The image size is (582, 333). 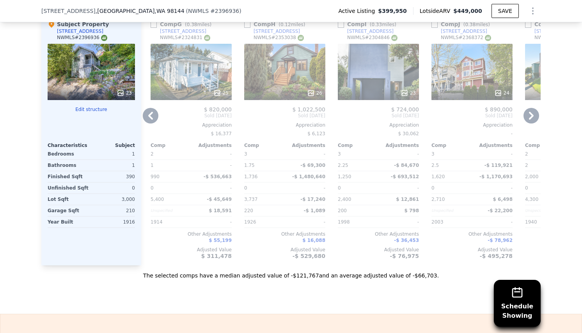 I want to click on button: Show Options, so click(x=533, y=11).